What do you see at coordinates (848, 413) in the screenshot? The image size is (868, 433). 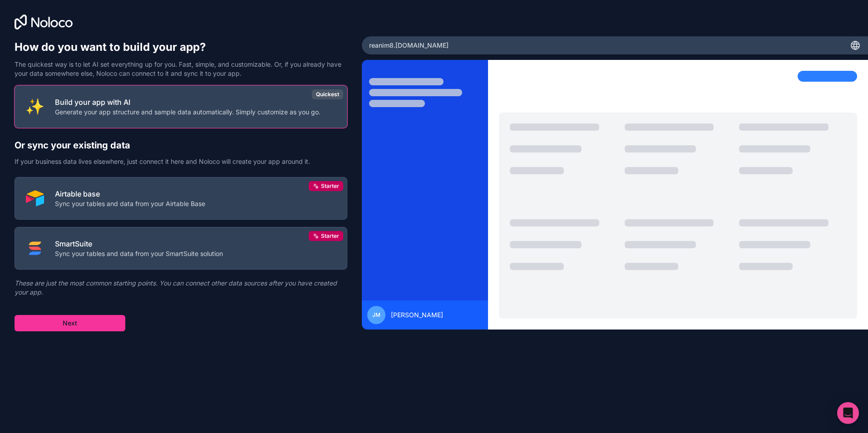 I see `div: Open Intercom Messenger` at bounding box center [848, 413].